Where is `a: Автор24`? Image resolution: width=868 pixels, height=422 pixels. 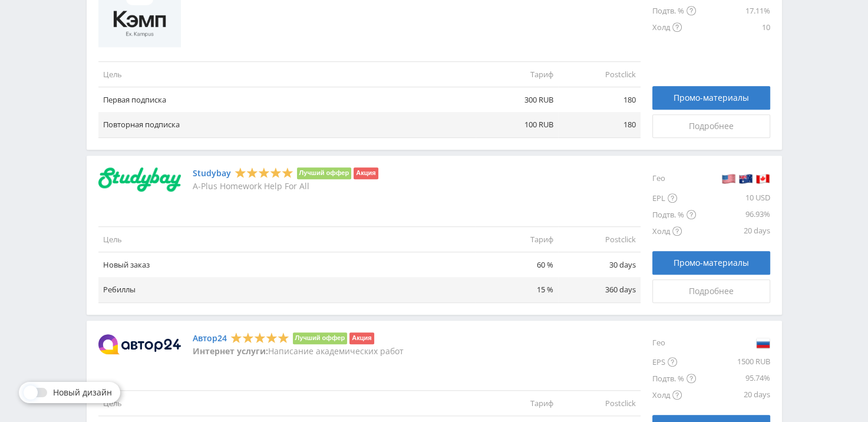 a: Автор24 is located at coordinates (210, 338).